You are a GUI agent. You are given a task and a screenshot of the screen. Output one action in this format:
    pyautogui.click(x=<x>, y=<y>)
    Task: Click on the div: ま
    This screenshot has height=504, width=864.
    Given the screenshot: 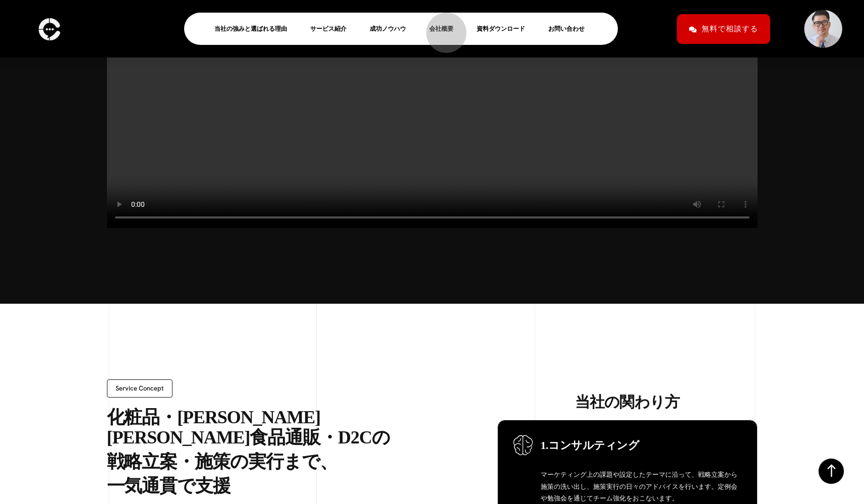 What is the action you would take?
    pyautogui.click(x=292, y=462)
    